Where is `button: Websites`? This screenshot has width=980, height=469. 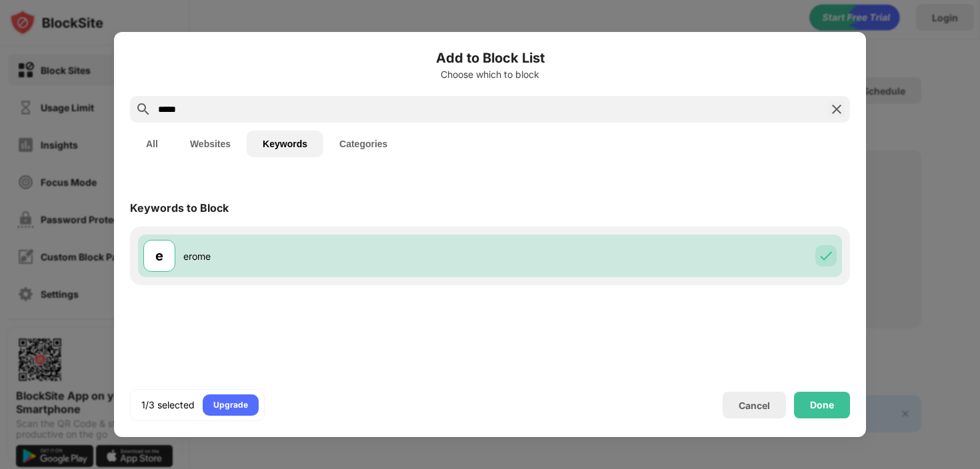
button: Websites is located at coordinates (210, 144).